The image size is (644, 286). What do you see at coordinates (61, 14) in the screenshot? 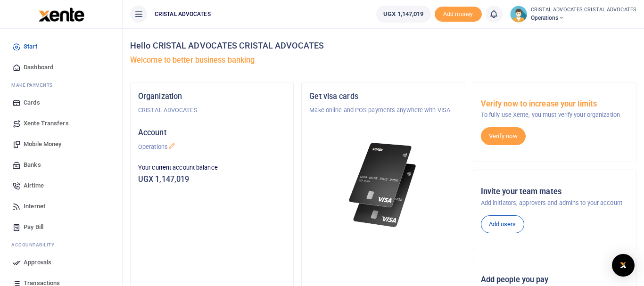
I see `a: logo-small logo-large logo-large` at bounding box center [61, 14].